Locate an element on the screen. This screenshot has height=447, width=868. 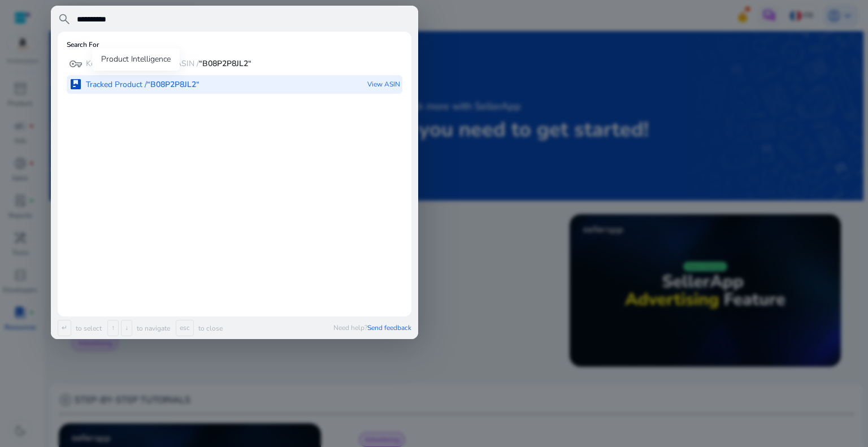
h6: Search For is located at coordinates (82, 45).